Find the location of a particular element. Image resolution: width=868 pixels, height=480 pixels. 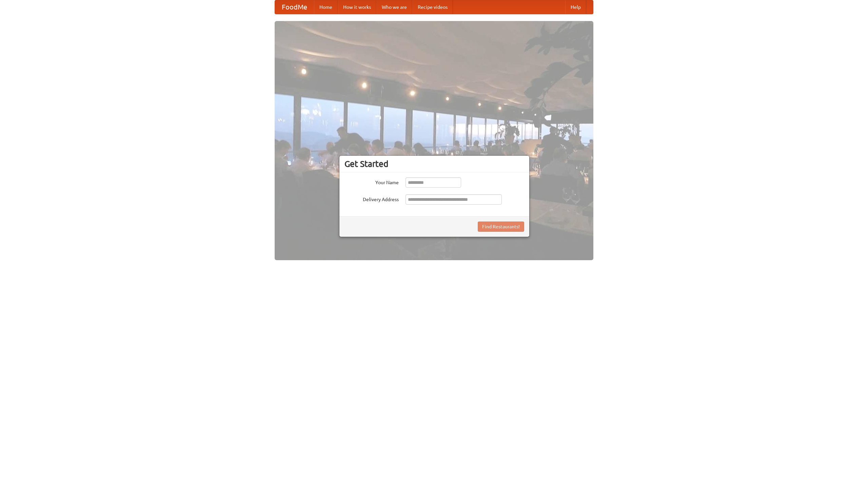

a: How it works is located at coordinates (357, 8).